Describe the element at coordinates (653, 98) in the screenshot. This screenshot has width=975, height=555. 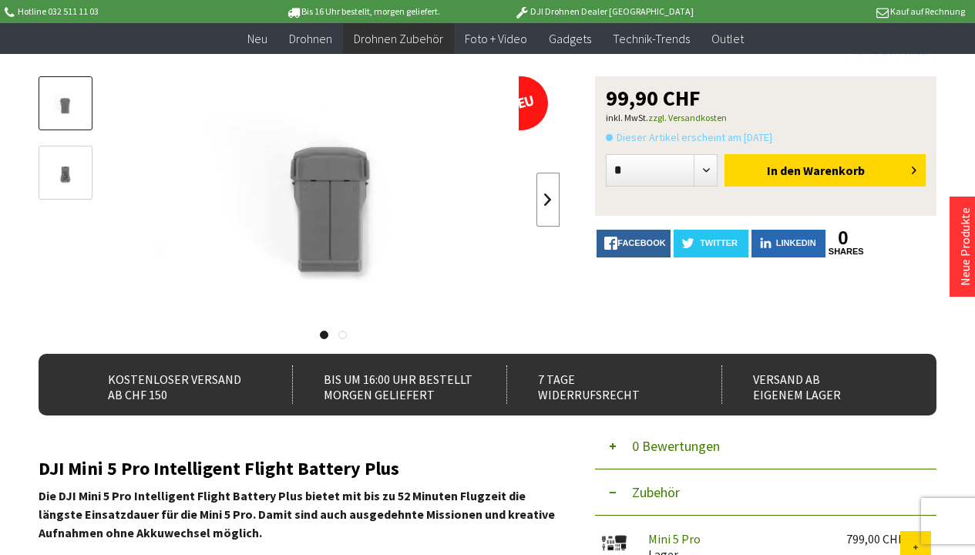
I see `span: 99,90 CHF` at that location.